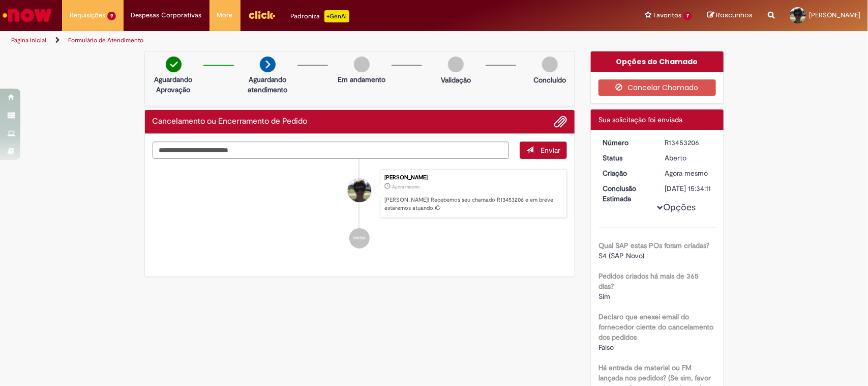  Describe the element at coordinates (667, 15) in the screenshot. I see `span: Favoritos` at that location.